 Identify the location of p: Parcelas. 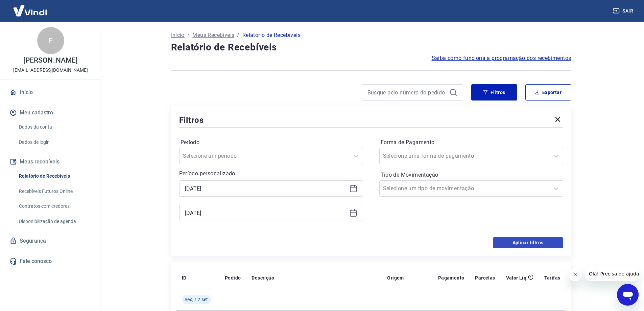
(485, 278).